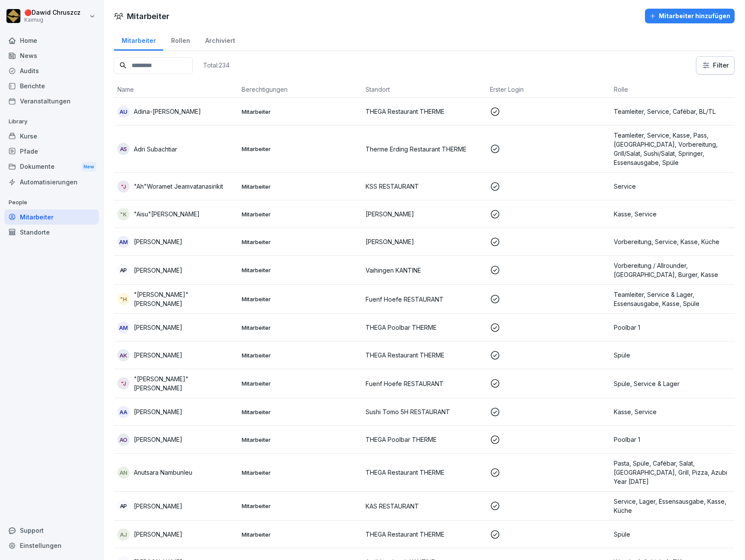 The height and width of the screenshot is (560, 745). I want to click on div: News, so click(51, 56).